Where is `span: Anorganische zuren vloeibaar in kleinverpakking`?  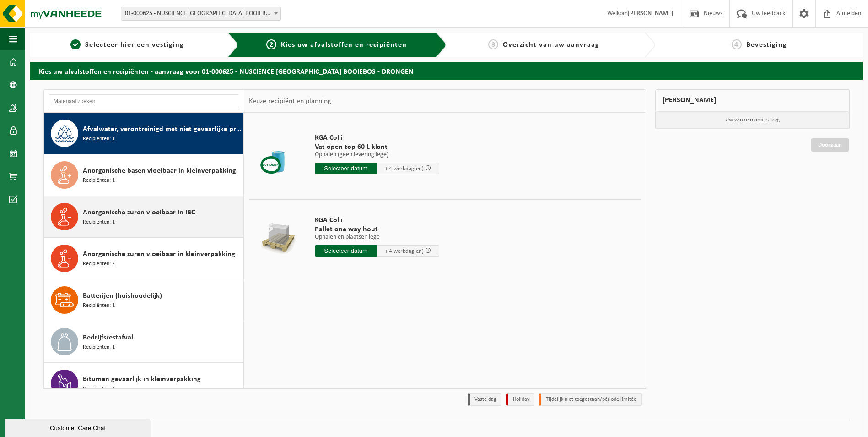 span: Anorganische zuren vloeibaar in kleinverpakking is located at coordinates (159, 254).